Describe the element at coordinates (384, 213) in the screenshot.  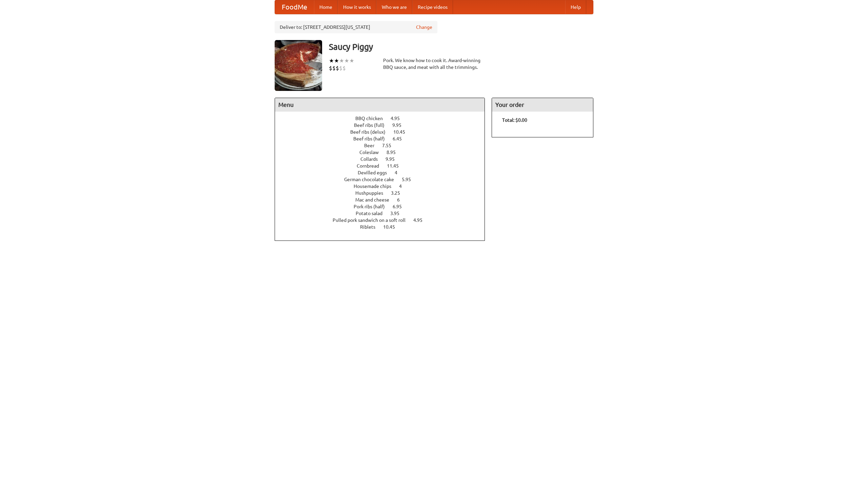
I see `a: Potato salad 3.95` at that location.